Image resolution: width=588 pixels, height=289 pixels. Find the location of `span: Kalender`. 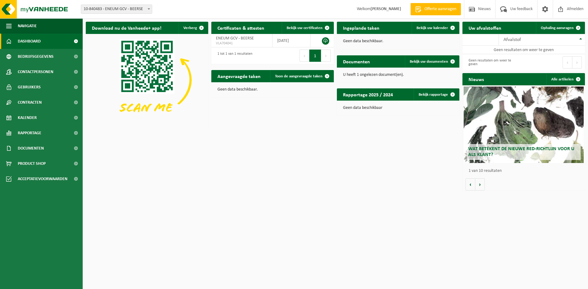

span: Kalender is located at coordinates (27, 118).